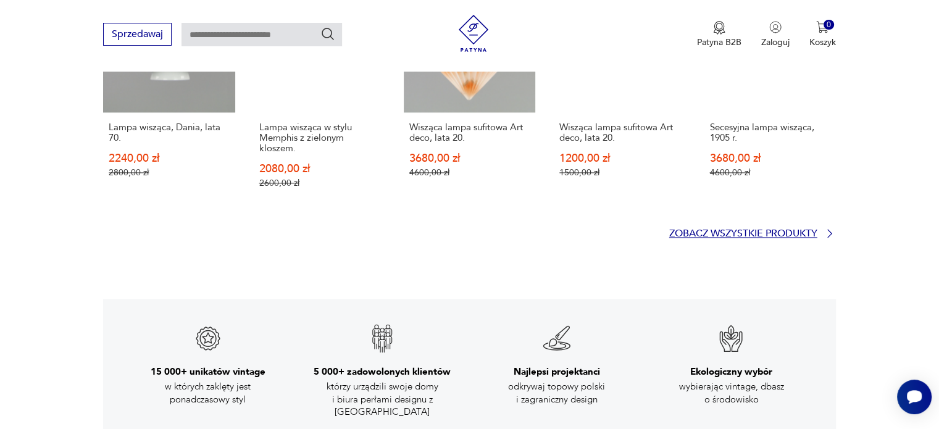  Describe the element at coordinates (822, 35) in the screenshot. I see `button: 0Koszyk` at that location.